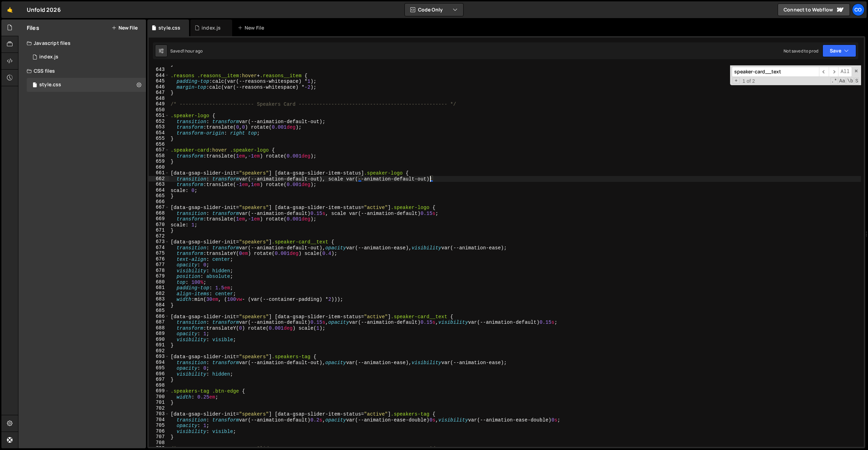 The width and height of the screenshot is (868, 450). I want to click on button: New File, so click(124, 28).